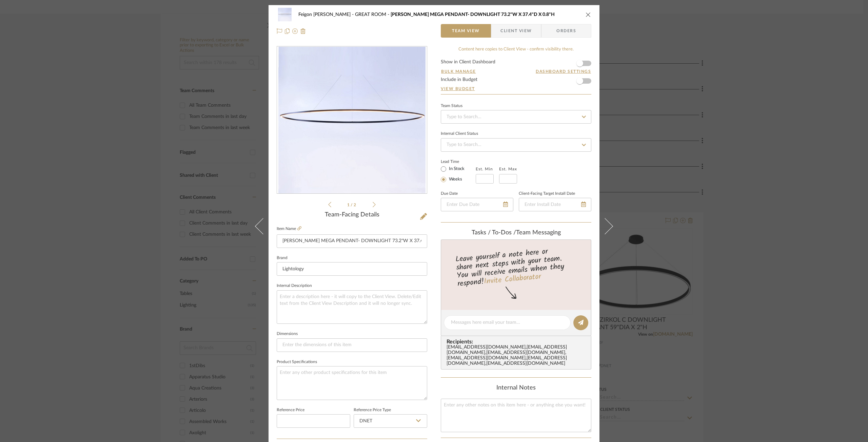  I want to click on button: Dashboard Settings, so click(563, 72).